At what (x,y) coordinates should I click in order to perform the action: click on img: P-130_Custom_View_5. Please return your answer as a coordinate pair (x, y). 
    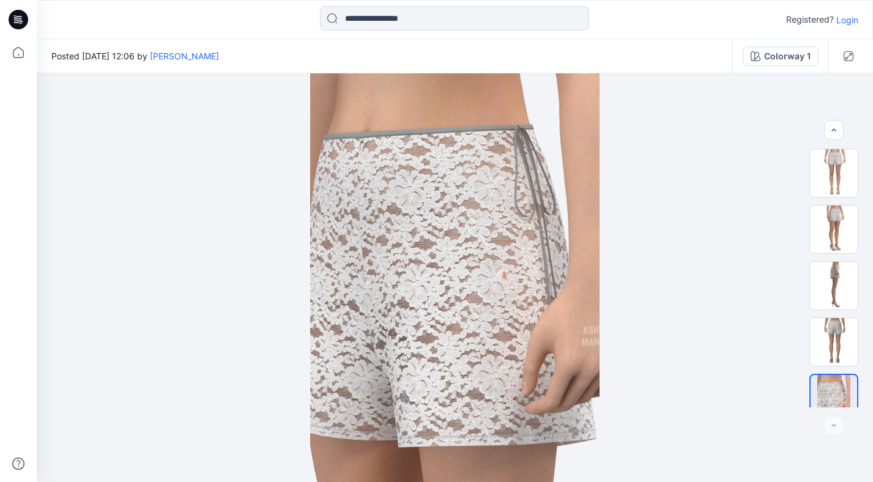
    Looking at the image, I should click on (834, 398).